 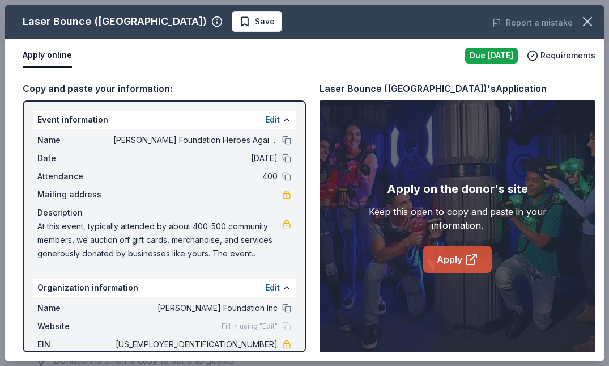 What do you see at coordinates (457, 259) in the screenshot?
I see `a: Apply` at bounding box center [457, 259].